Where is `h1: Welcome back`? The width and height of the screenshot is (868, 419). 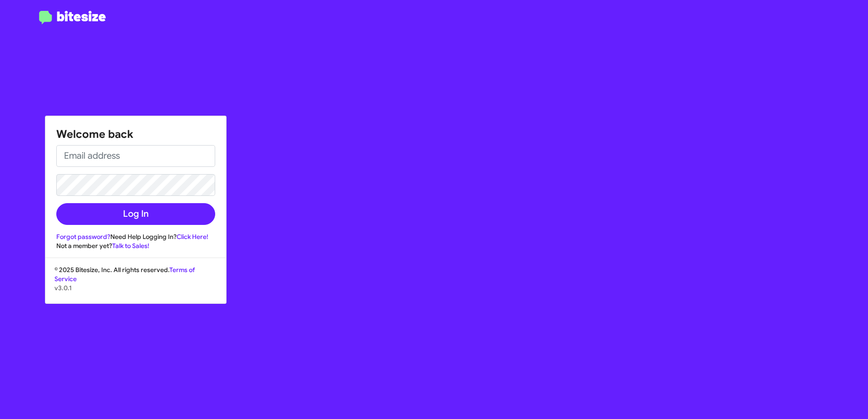 h1: Welcome back is located at coordinates (135, 134).